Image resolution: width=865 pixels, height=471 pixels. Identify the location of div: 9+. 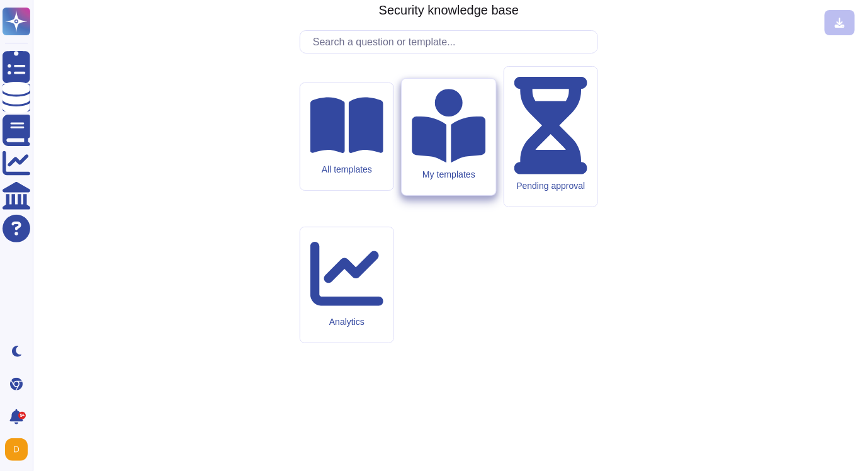
(22, 415).